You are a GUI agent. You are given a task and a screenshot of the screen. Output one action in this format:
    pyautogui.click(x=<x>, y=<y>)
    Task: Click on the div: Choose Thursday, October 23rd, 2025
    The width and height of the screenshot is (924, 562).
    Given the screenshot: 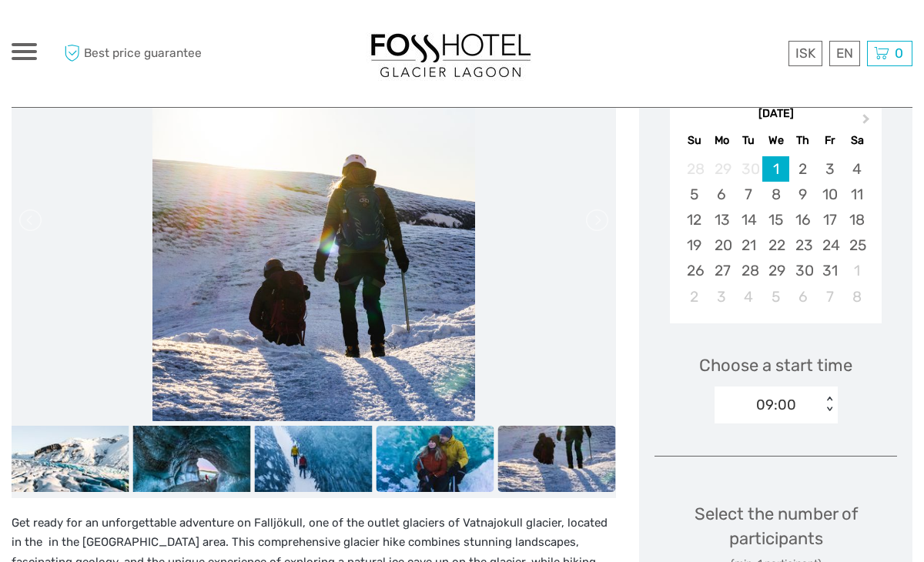 What is the action you would take?
    pyautogui.click(x=803, y=245)
    